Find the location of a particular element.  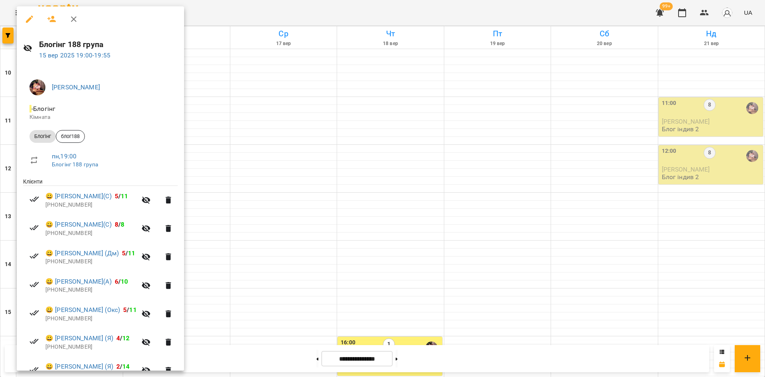

a: 15 вер 2025 19:00-19:55 is located at coordinates (75, 55).